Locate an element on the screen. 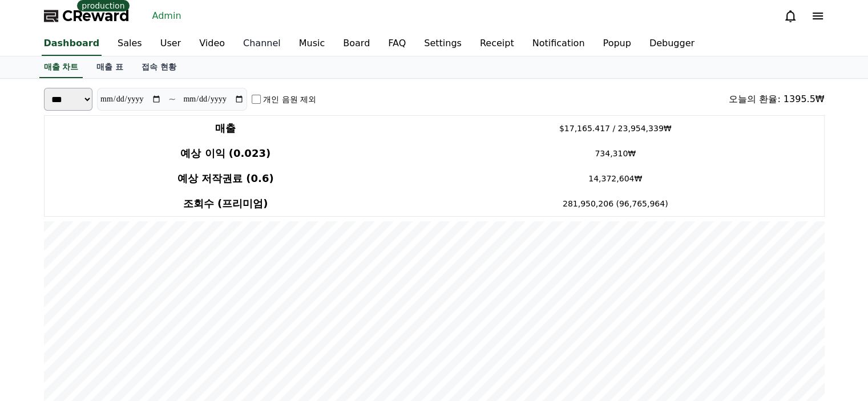  a: FAQ is located at coordinates (396, 44).